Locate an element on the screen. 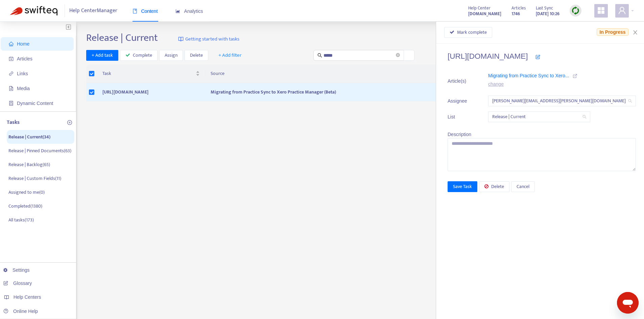  span: Dynamic Content is located at coordinates (35, 103).